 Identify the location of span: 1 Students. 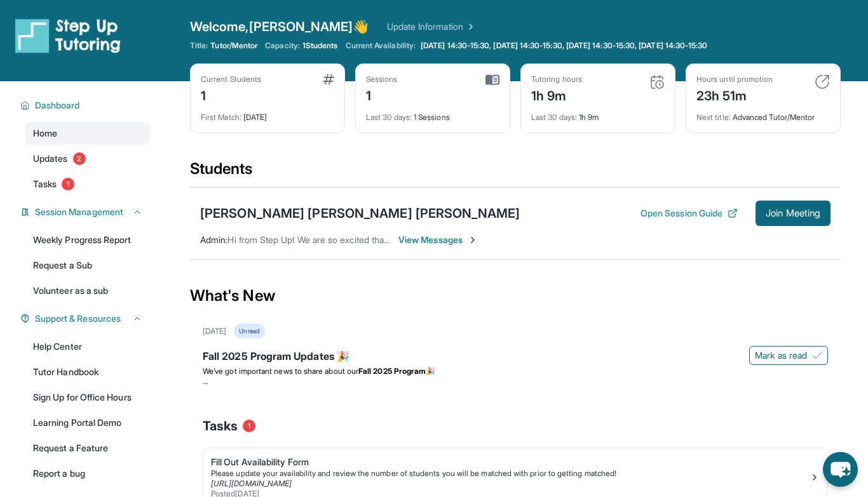
(320, 46).